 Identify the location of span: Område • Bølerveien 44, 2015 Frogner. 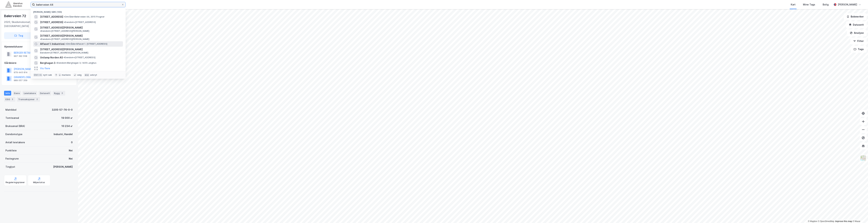
(84, 17).